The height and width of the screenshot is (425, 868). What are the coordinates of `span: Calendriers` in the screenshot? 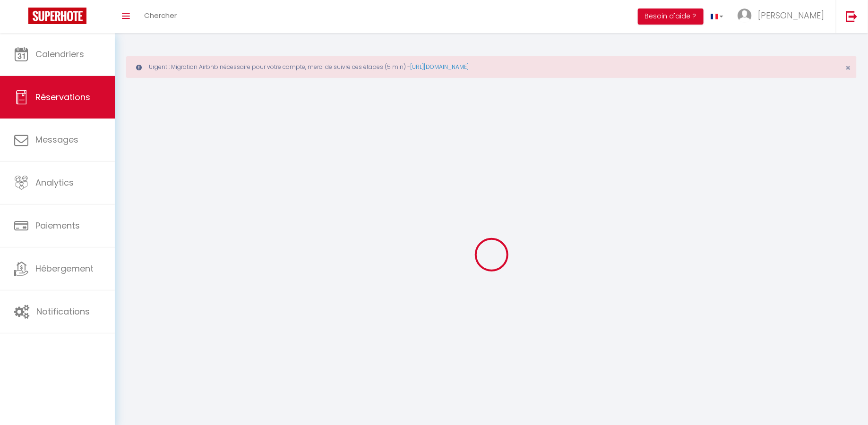 It's located at (59, 54).